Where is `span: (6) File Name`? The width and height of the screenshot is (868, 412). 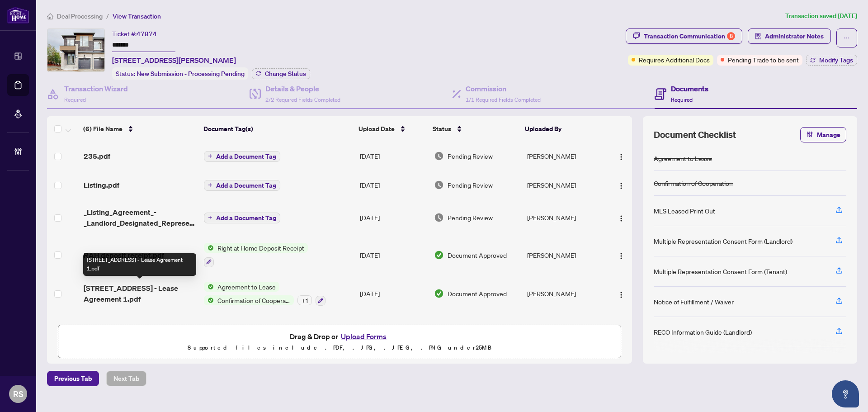 span: (6) File Name is located at coordinates (102, 128).